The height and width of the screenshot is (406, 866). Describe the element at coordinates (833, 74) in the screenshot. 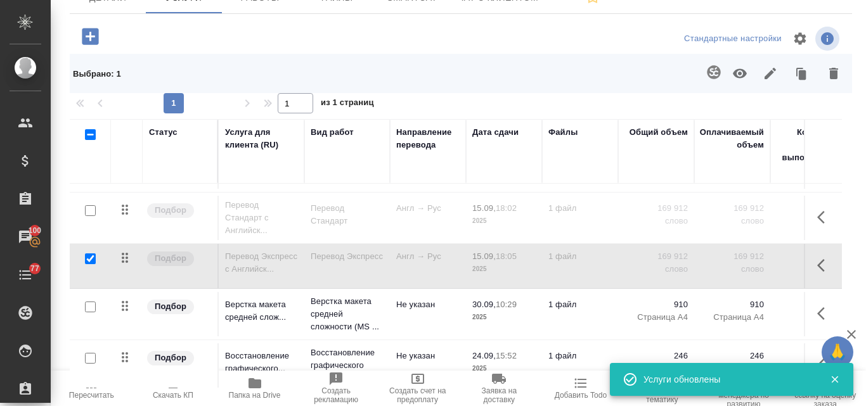

I see `button: Удалить` at that location.